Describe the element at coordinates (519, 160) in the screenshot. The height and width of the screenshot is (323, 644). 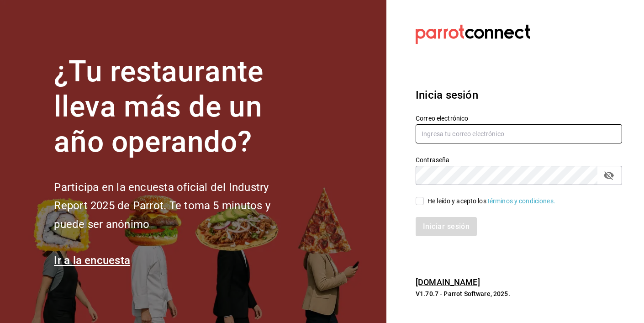
I see `label: Contraseña` at that location.